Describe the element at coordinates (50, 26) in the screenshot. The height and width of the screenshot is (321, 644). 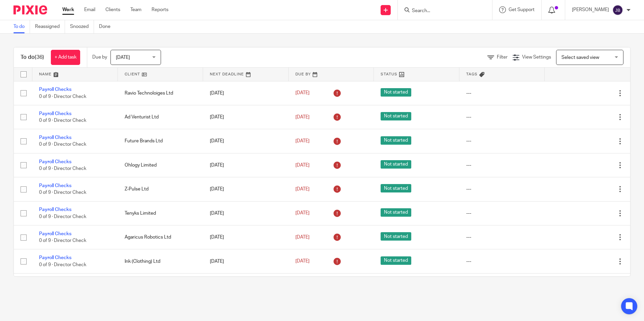
I see `a: Reassigned` at that location.